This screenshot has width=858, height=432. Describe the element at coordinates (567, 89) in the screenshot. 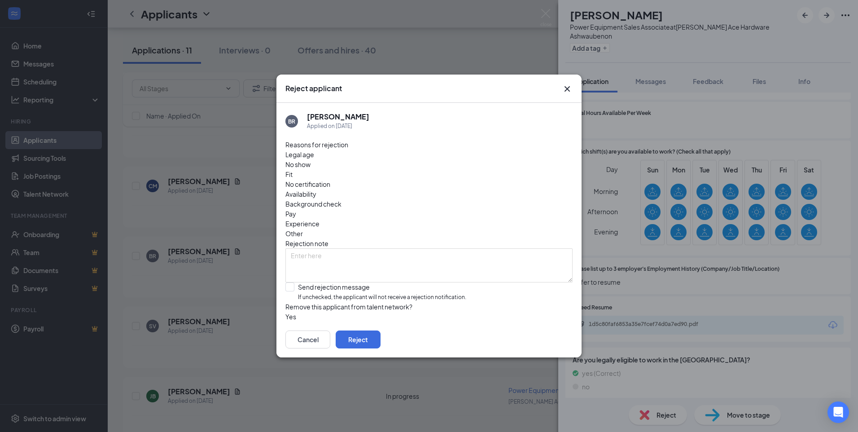

I see `button: Close` at that location.